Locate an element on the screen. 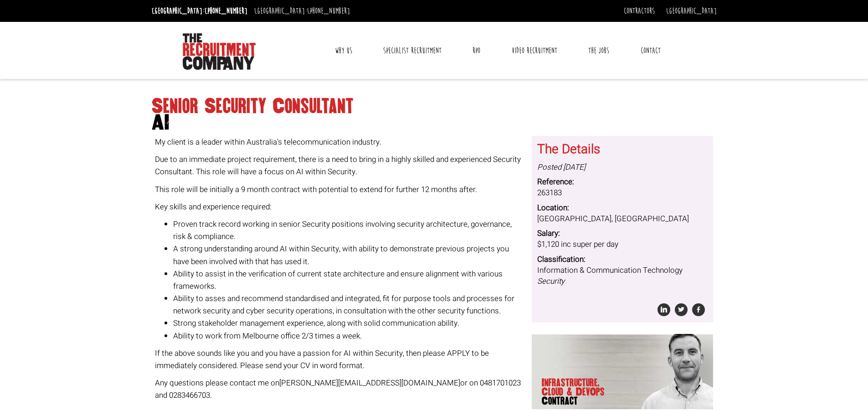  a: RPO is located at coordinates (477, 51).